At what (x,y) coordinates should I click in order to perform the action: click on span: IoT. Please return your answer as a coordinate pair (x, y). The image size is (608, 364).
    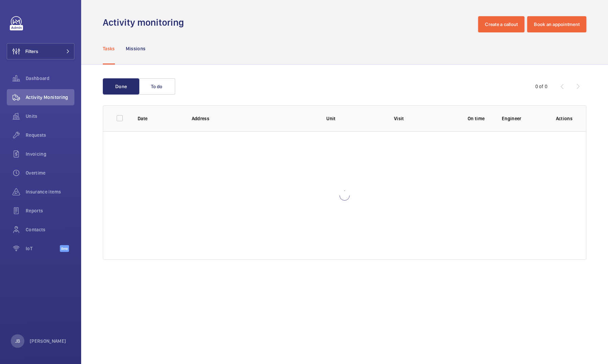
    Looking at the image, I should click on (43, 249).